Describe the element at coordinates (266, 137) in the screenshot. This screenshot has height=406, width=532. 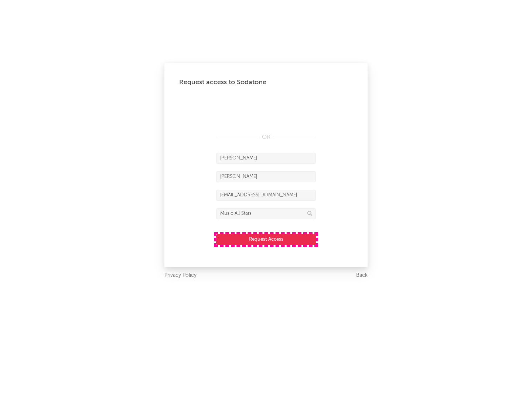
I see `div: OR` at that location.